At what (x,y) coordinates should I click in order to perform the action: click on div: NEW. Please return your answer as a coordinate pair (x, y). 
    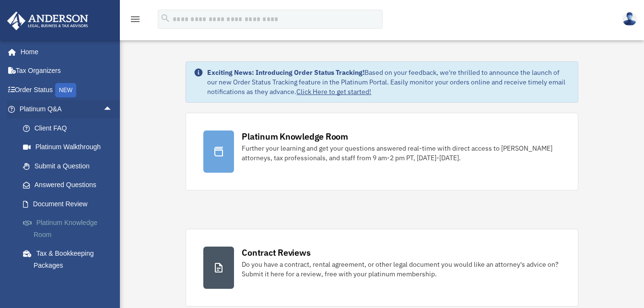
    Looking at the image, I should click on (66, 90).